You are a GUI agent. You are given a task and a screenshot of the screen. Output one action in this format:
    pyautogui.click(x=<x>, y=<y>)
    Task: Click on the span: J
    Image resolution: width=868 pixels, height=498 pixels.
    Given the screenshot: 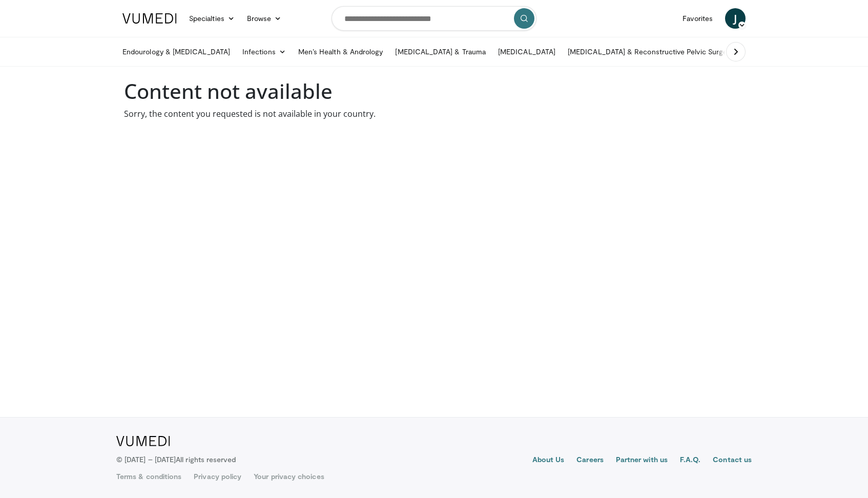 What is the action you would take?
    pyautogui.click(x=735, y=19)
    